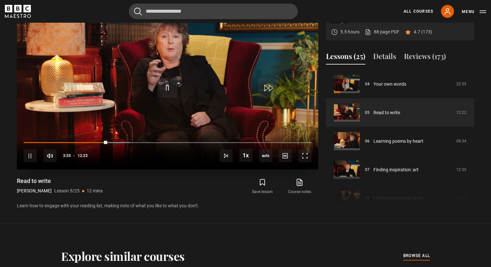 The height and width of the screenshot is (267, 491). What do you see at coordinates (123, 256) in the screenshot?
I see `h2: Explore similar courses` at bounding box center [123, 256].